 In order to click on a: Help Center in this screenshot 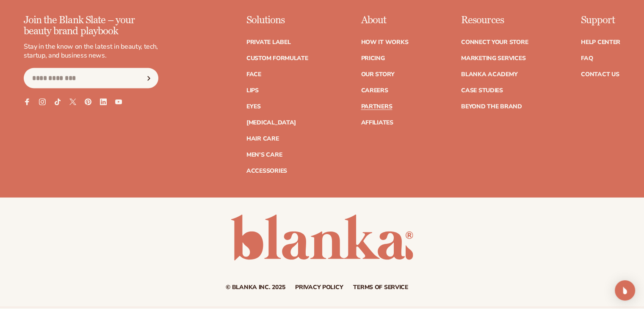, I will do `click(600, 43)`.